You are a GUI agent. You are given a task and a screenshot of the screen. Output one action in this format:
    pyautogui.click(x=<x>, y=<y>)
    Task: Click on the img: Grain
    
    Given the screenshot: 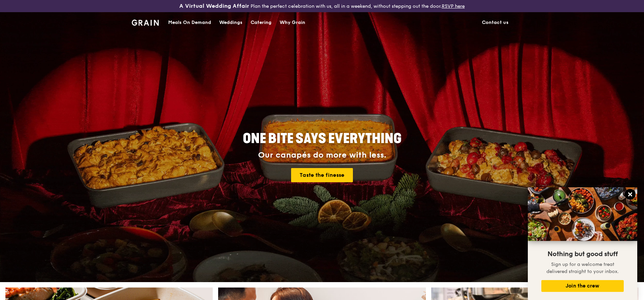 What is the action you would take?
    pyautogui.click(x=145, y=22)
    